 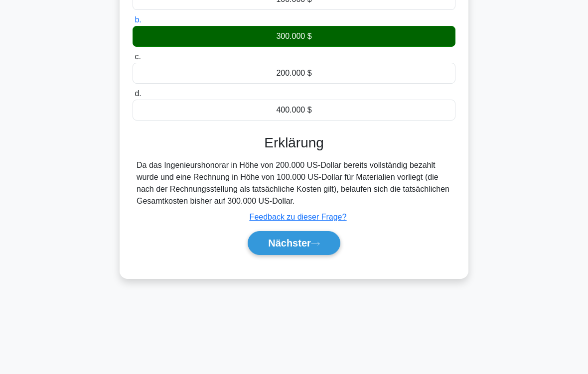 What do you see at coordinates (289, 243) in the screenshot?
I see `font: Nächster` at bounding box center [289, 243].